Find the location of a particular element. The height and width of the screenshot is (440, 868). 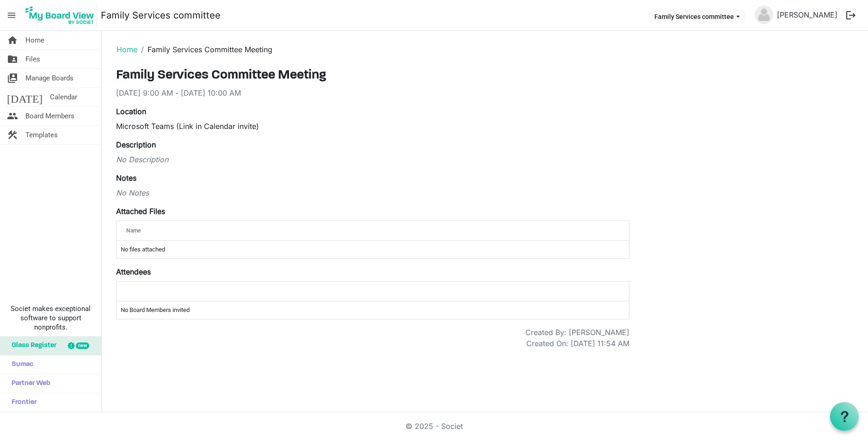

label: Attached Files is located at coordinates (140, 211).